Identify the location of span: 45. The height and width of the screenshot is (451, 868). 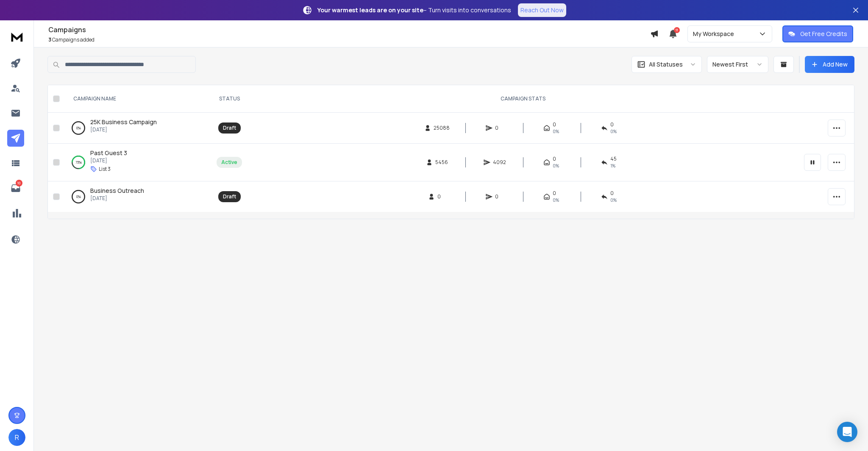
(614, 159).